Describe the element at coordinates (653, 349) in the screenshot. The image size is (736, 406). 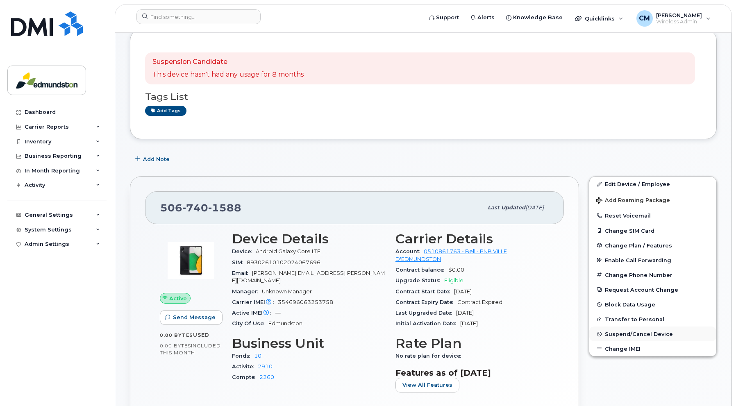
I see `button: Change IMEI` at that location.